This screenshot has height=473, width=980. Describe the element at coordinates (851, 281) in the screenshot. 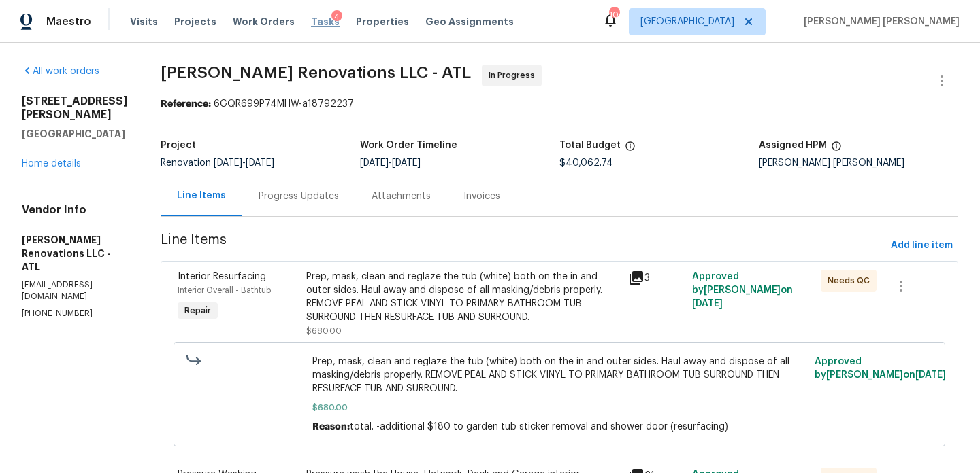

I see `span: Needs QC` at that location.